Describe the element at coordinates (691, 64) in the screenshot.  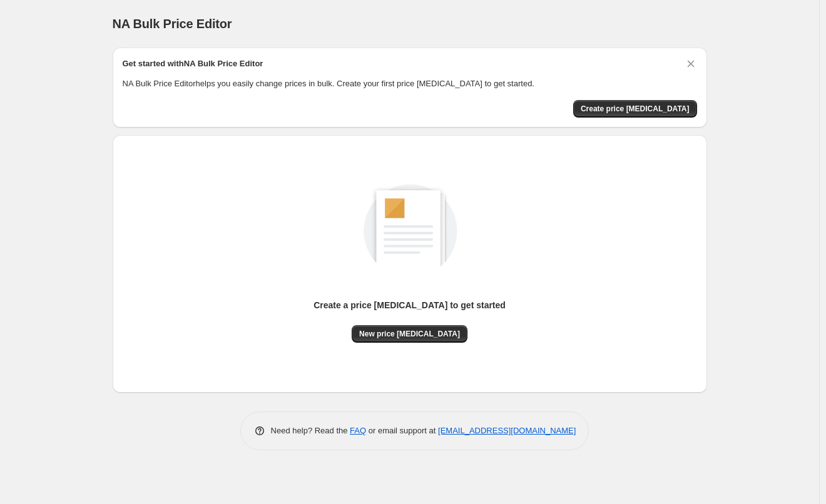
I see `button: Dismiss card` at that location.